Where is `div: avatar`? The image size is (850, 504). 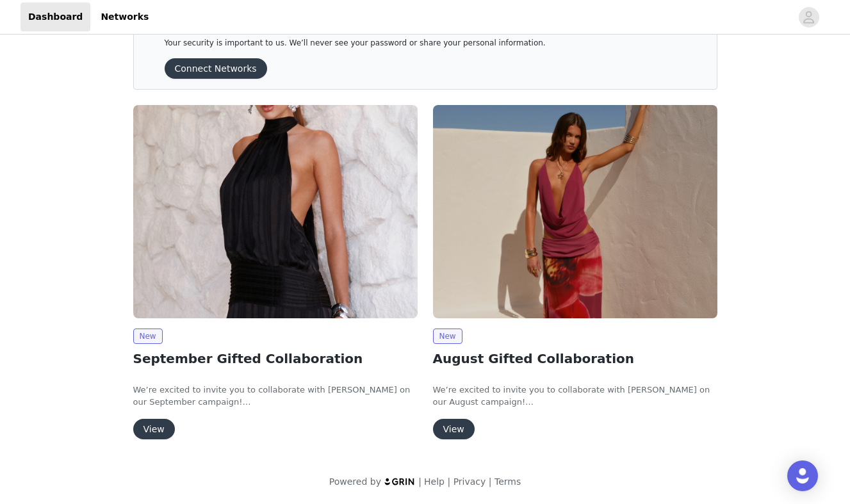 div: avatar is located at coordinates (809, 17).